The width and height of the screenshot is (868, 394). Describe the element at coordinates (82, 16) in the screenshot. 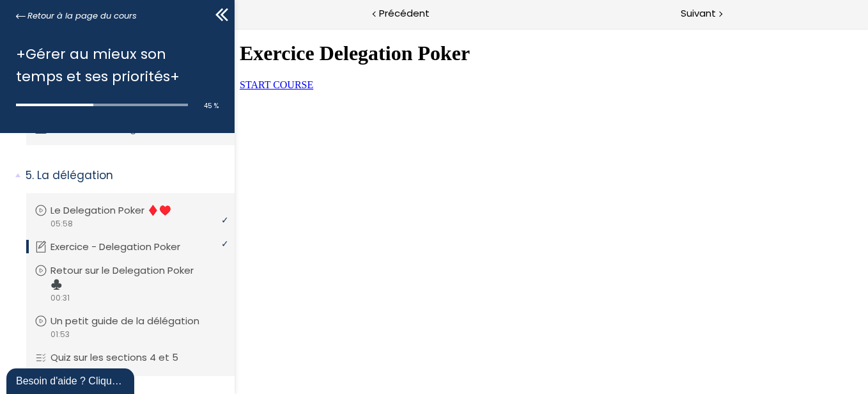

I see `span: Retour à la page du cours` at that location.